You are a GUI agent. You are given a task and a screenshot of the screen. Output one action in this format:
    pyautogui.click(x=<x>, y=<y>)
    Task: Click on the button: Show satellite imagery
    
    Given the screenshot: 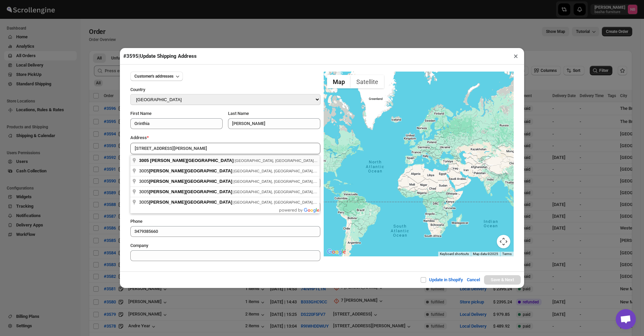 What is the action you would take?
    pyautogui.click(x=367, y=81)
    